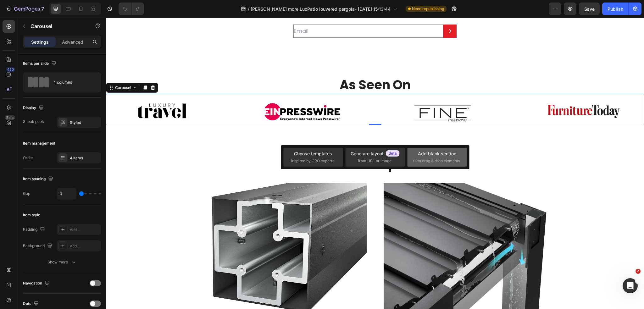  I want to click on strong: Built to Impress, so click(269, 147).